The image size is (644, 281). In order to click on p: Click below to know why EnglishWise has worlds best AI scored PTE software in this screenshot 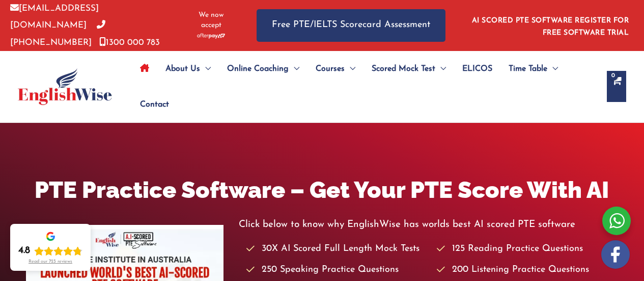, I will do `click(429, 224)`.